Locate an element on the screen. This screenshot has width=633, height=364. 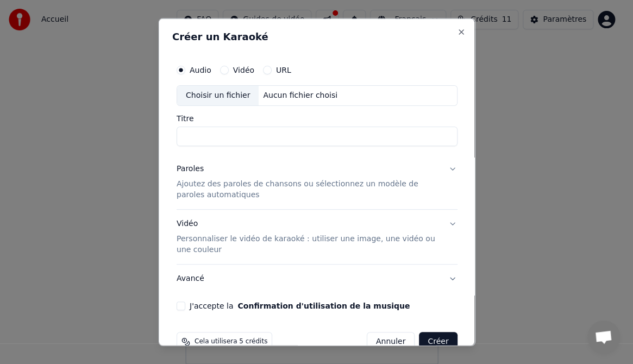
button: VidéoPersonnaliser le vidéo de karaoké : utiliser une image, une vidéo ou une couleur is located at coordinates (316, 236).